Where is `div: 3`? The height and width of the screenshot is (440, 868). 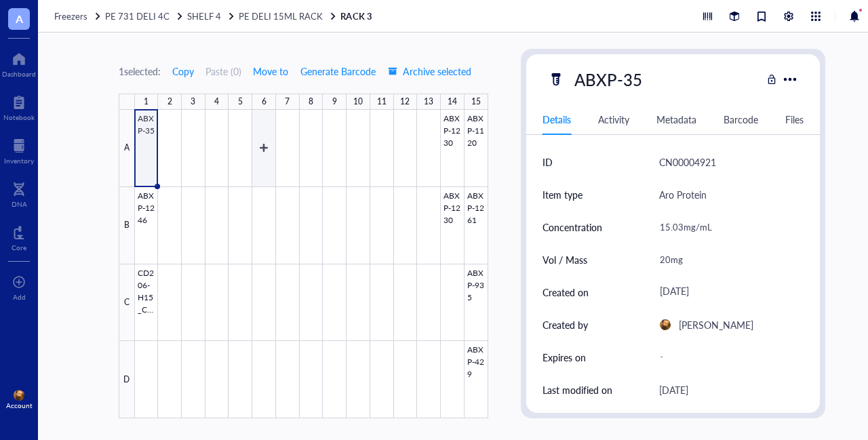
div: 3 is located at coordinates (192, 101).